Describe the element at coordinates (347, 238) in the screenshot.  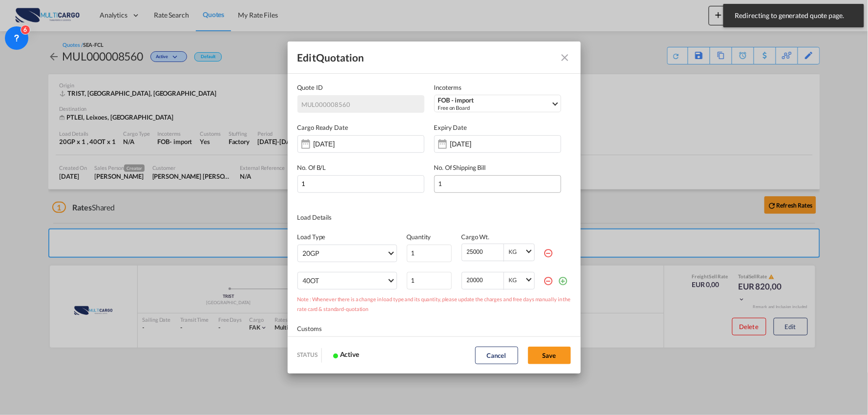
I see `label: Load Type` at that location.